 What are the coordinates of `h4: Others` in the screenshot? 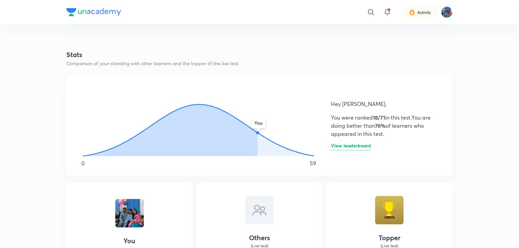 It's located at (260, 238).